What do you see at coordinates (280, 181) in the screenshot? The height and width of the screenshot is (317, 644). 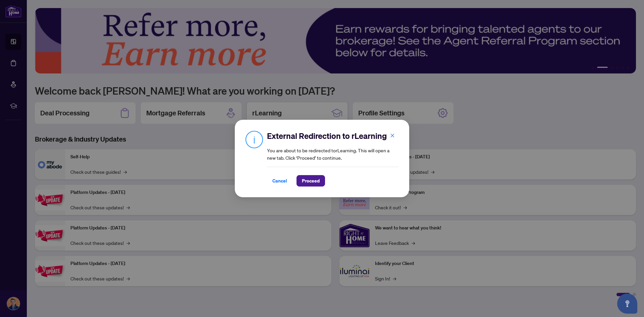 I see `button: Cancel` at bounding box center [280, 181].